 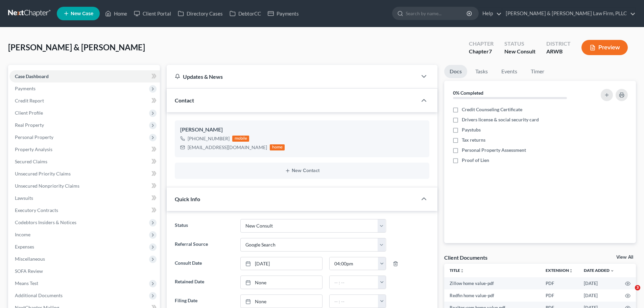 What do you see at coordinates (468, 93) in the screenshot?
I see `strong: 0% Completed` at bounding box center [468, 93].